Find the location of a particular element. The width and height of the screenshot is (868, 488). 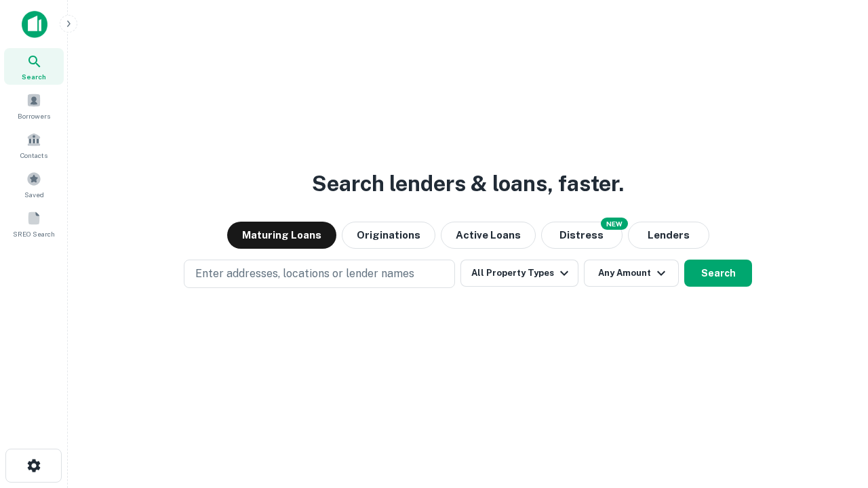

h3: Search lenders & loans, faster. is located at coordinates (468, 184).